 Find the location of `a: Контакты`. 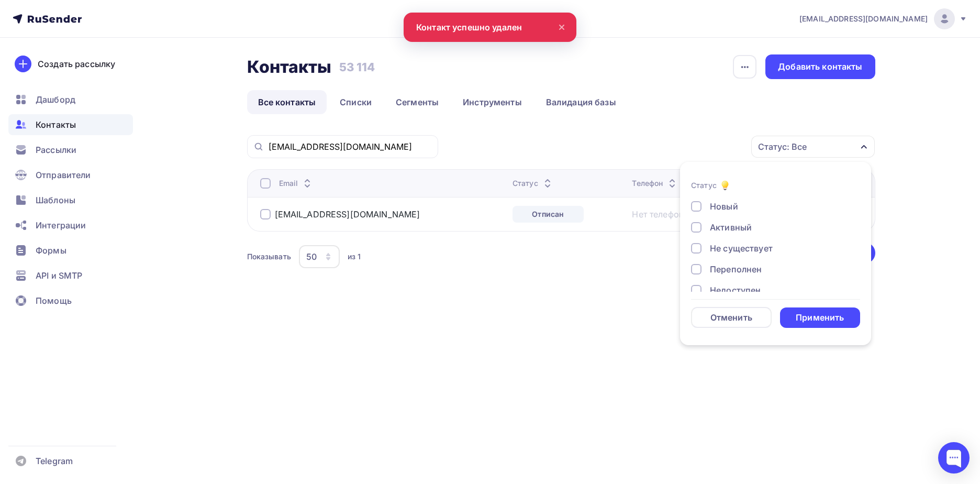

a: Контакты is located at coordinates (71, 125).